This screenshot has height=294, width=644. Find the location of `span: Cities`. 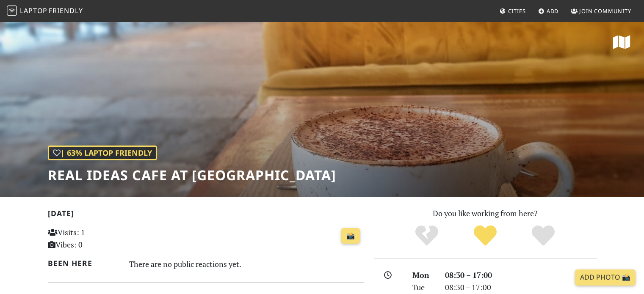

span: Cities is located at coordinates (517, 11).